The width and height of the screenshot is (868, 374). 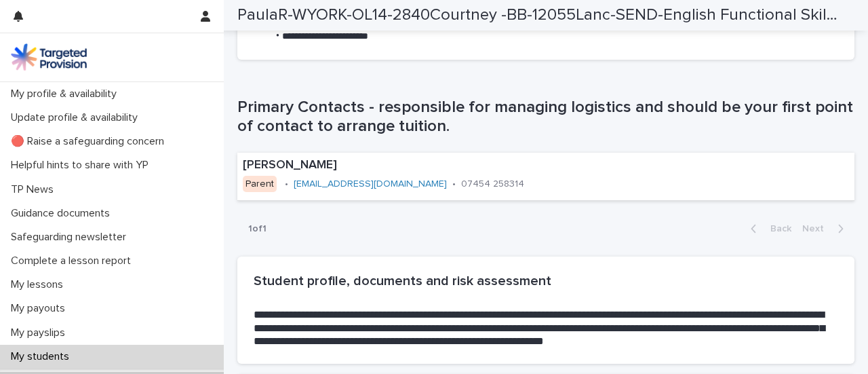 I want to click on p: TP News, so click(x=34, y=189).